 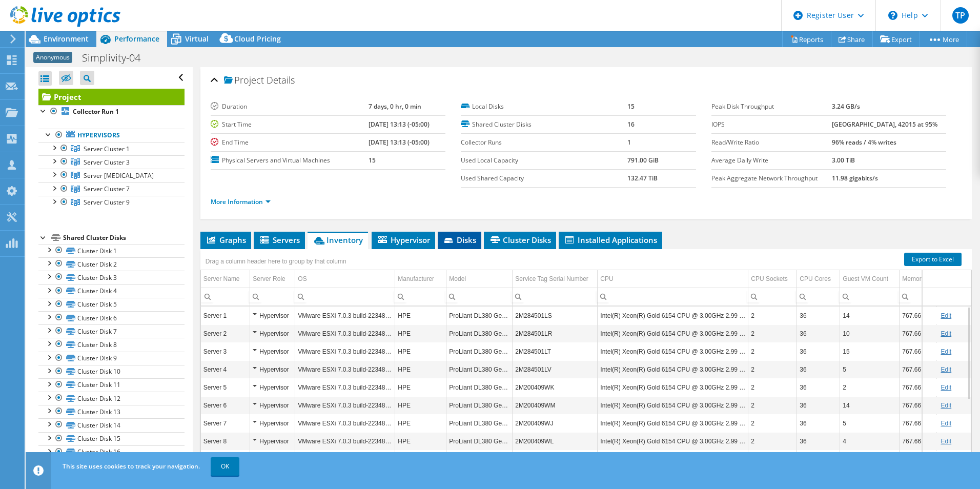 I want to click on div: Guest VM Count, so click(x=865, y=278).